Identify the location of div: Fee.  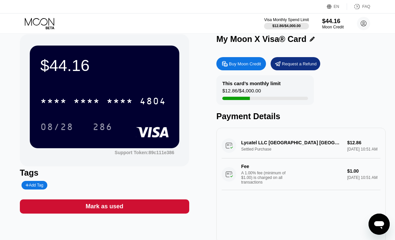
(264, 167).